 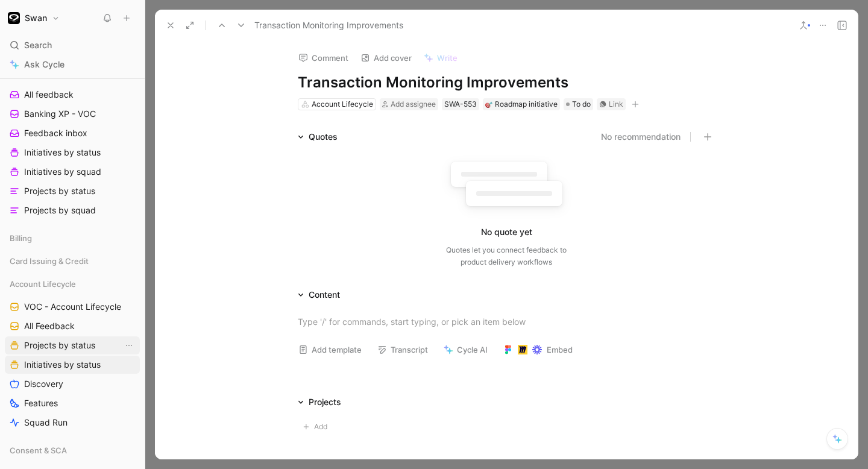 What do you see at coordinates (63, 172) in the screenshot?
I see `span: Initiatives by squad` at bounding box center [63, 172].